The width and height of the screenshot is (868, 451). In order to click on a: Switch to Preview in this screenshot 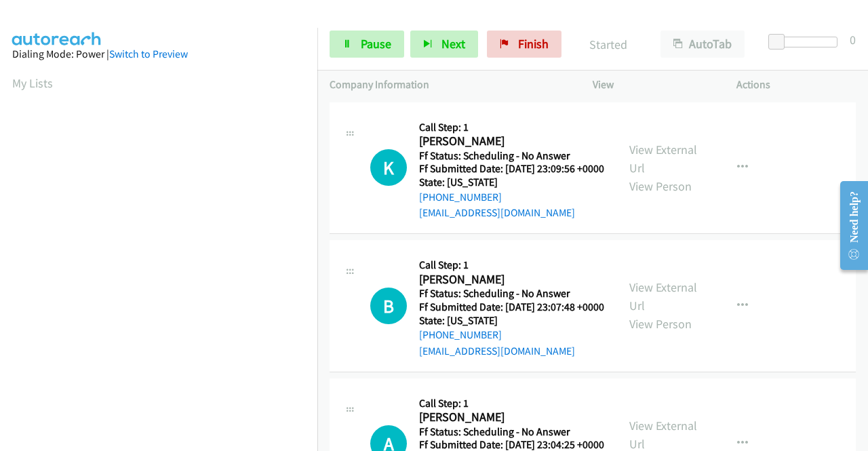, I will do `click(148, 54)`.